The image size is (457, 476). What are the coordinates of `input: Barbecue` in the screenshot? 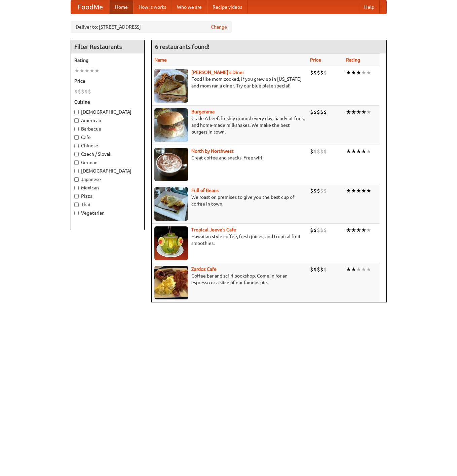 It's located at (76, 129).